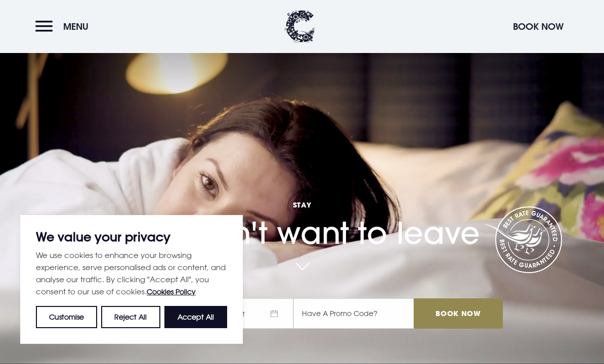  I want to click on p: We use cookies to enhance your browsing experience, serve personalised ads or content, and analys..., so click(131, 273).